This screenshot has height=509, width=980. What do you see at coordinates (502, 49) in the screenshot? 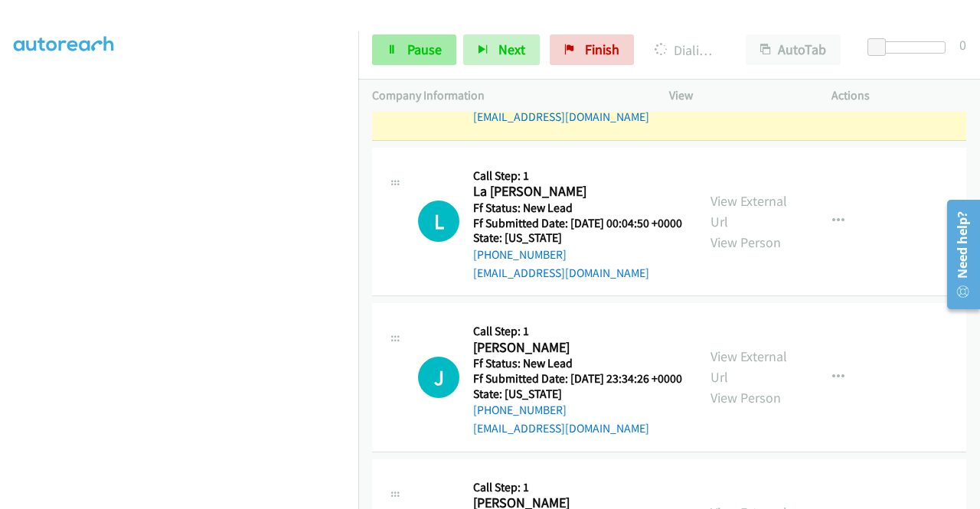
I see `button: Next` at bounding box center [502, 49].